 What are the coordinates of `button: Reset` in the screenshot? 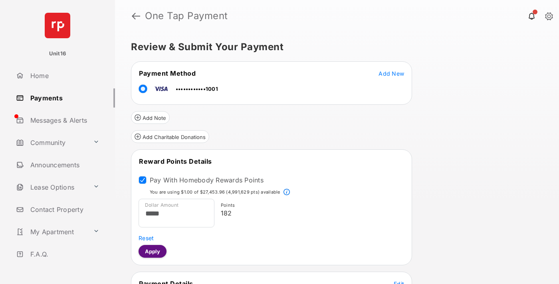 It's located at (146, 238).